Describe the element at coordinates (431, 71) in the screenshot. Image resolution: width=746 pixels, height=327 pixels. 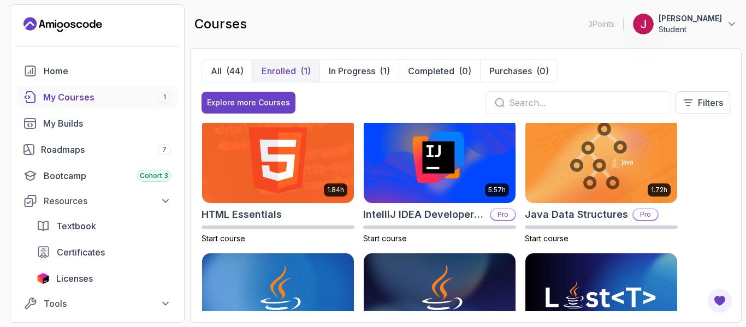
I see `p: Completed` at that location.